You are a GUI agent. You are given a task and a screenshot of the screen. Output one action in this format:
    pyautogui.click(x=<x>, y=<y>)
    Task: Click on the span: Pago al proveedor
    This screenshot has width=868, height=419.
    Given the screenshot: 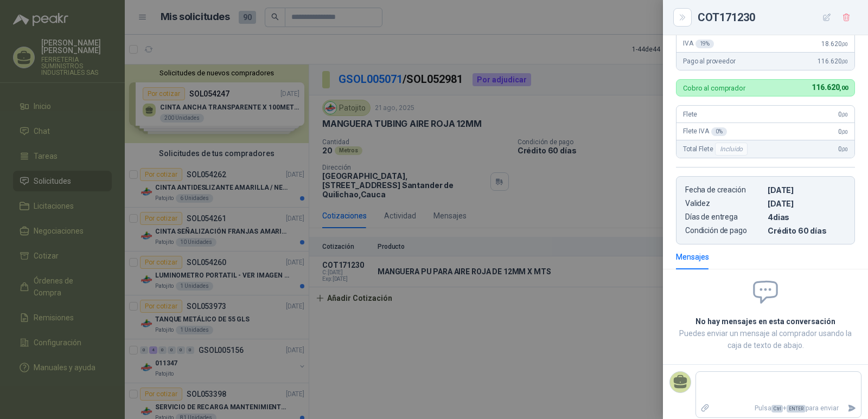 What is the action you would take?
    pyautogui.click(x=709, y=62)
    